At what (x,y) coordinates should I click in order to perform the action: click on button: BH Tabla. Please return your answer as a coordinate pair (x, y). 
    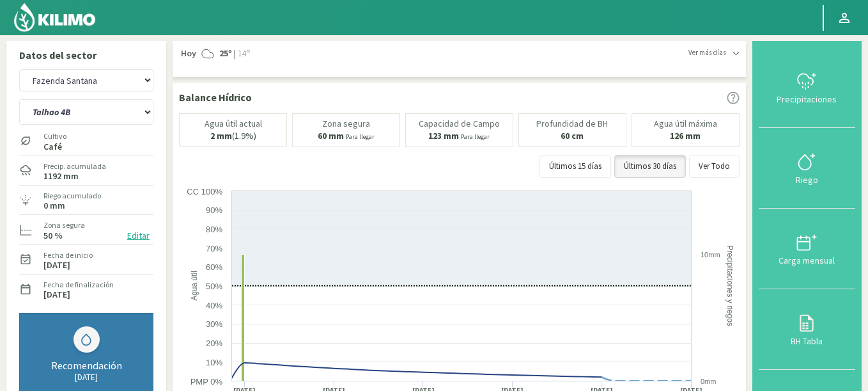
    Looking at the image, I should click on (806, 329).